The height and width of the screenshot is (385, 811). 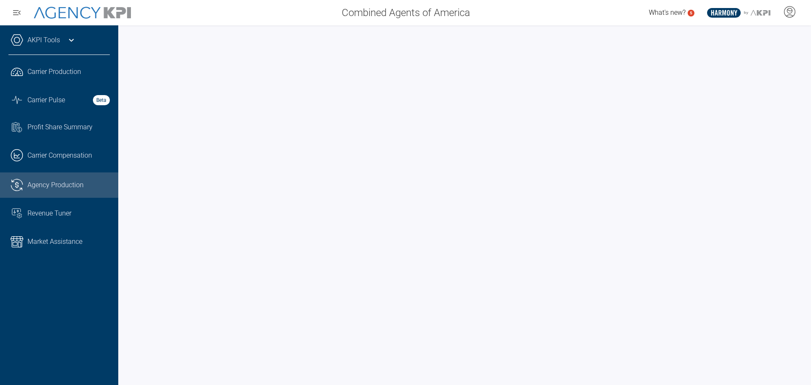 What do you see at coordinates (44, 40) in the screenshot?
I see `a: AKPI Tools` at bounding box center [44, 40].